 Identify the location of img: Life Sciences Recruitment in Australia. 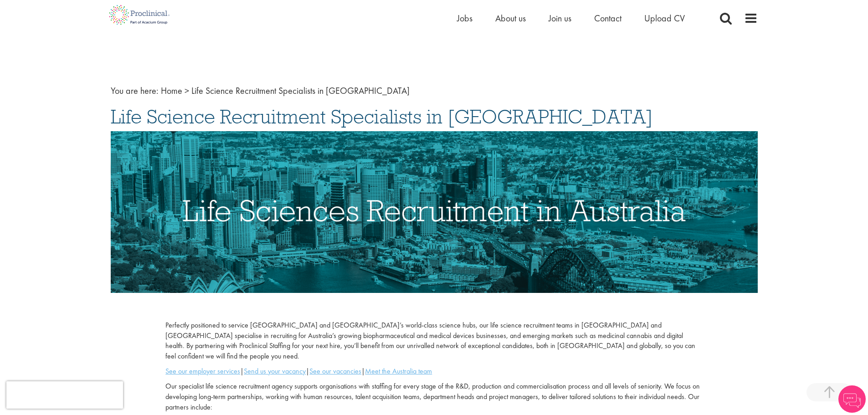
(434, 212).